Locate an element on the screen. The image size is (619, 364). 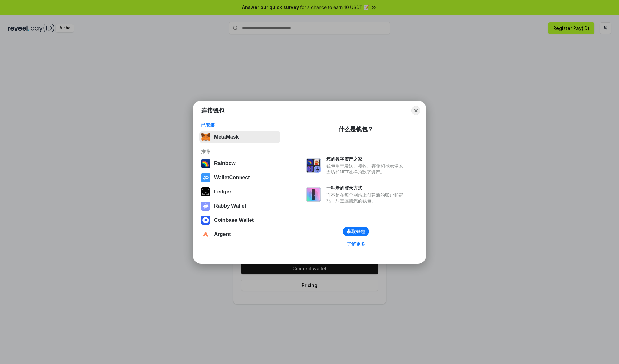
div: Rainbow is located at coordinates (225, 163).